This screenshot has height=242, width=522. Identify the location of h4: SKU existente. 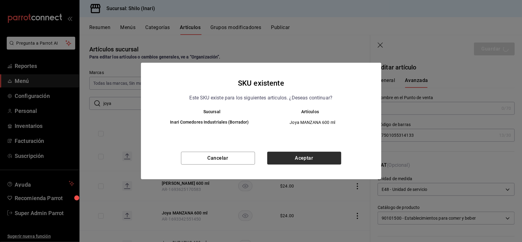
(261, 83).